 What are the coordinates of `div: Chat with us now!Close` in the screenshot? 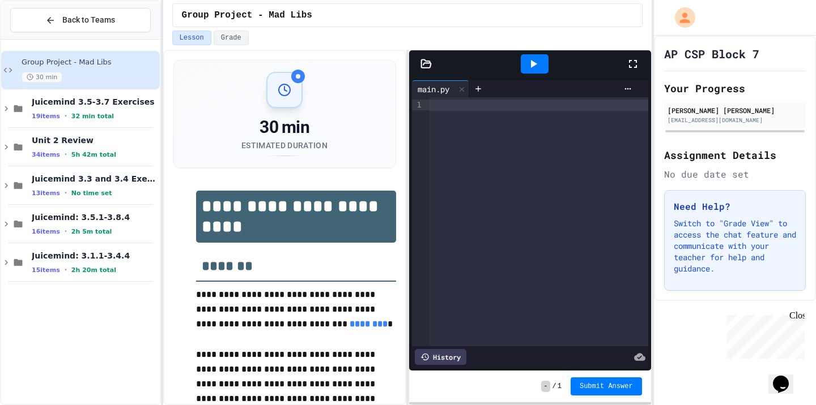 It's located at (41, 38).